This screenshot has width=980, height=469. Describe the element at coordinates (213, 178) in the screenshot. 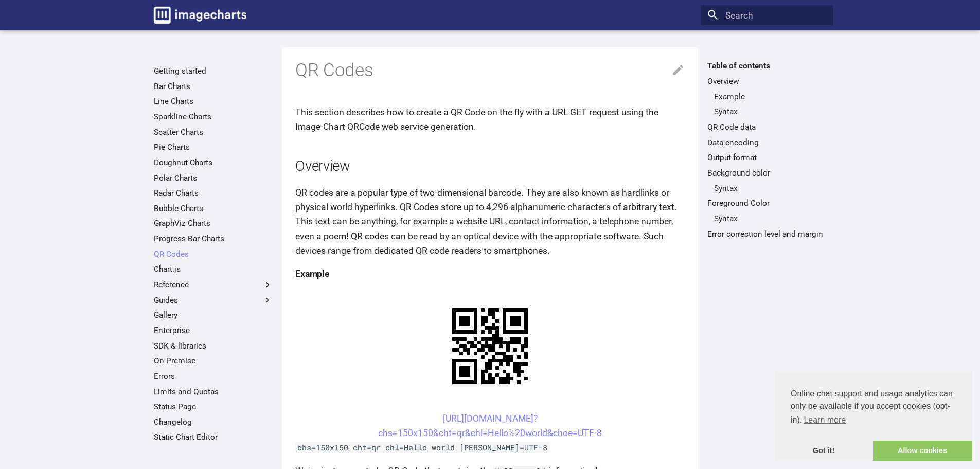

I see `a: Polar Charts` at that location.